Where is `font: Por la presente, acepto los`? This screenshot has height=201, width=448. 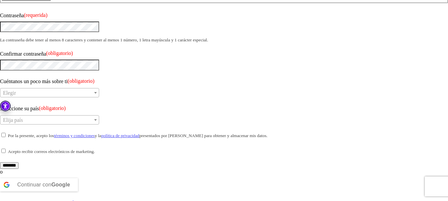 font: Por la presente, acepto los is located at coordinates (31, 136).